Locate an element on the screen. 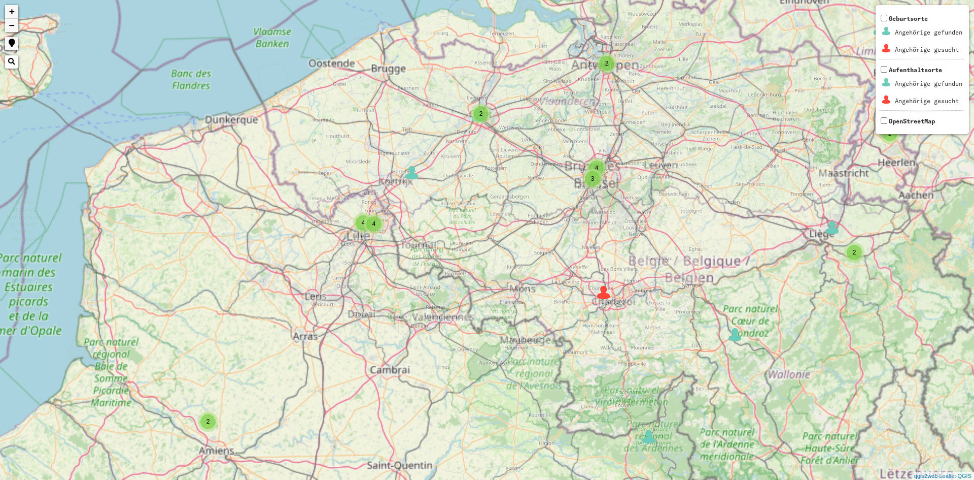 This screenshot has height=480, width=974. a: Show me where I am is located at coordinates (12, 44).